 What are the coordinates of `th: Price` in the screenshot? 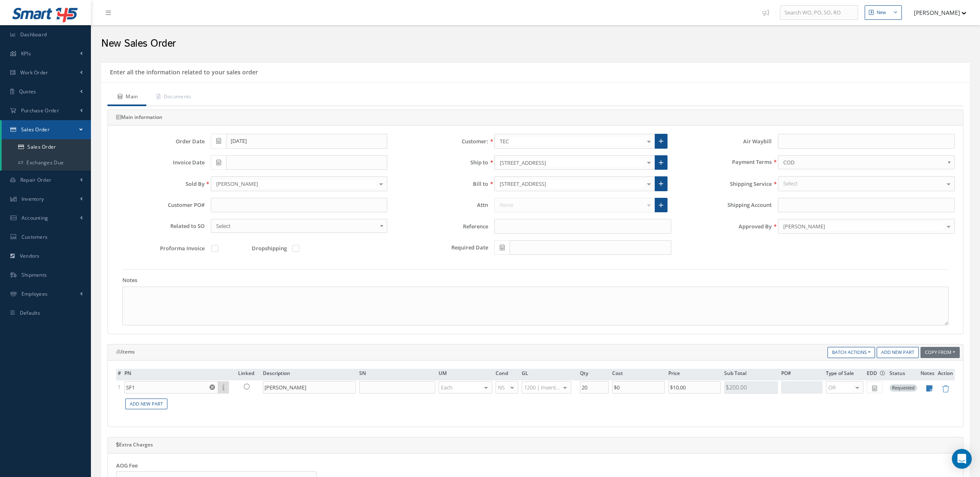 It's located at (694, 374).